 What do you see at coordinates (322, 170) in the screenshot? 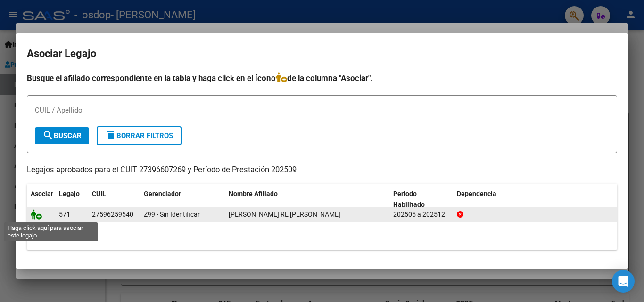
I see `p: Legajos aprobados para el CUIT 27396607269 y Período de Prestación 202509` at bounding box center [322, 170].